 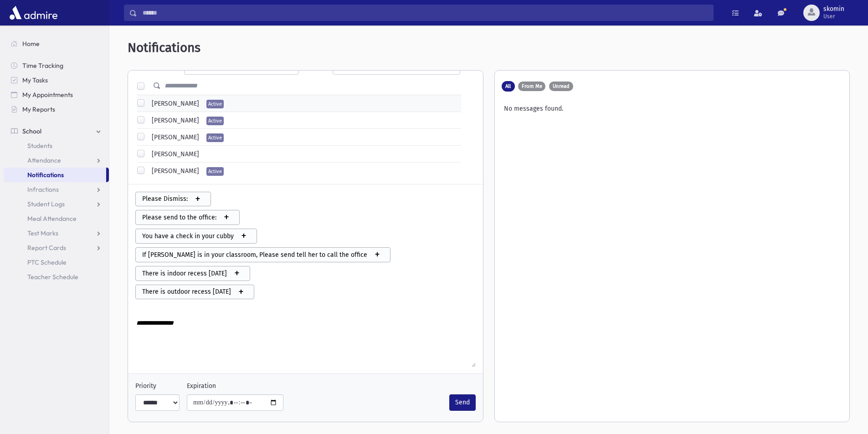 I want to click on a: School, so click(x=56, y=132).